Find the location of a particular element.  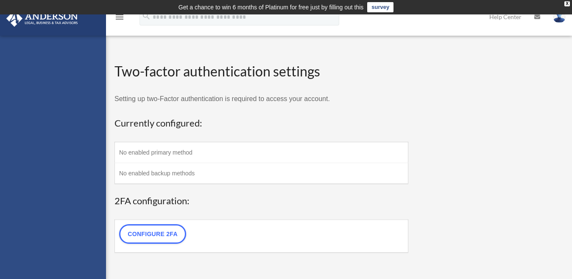

p: Setting up two-Factor authentication is required to access your account. is located at coordinates (261, 99).